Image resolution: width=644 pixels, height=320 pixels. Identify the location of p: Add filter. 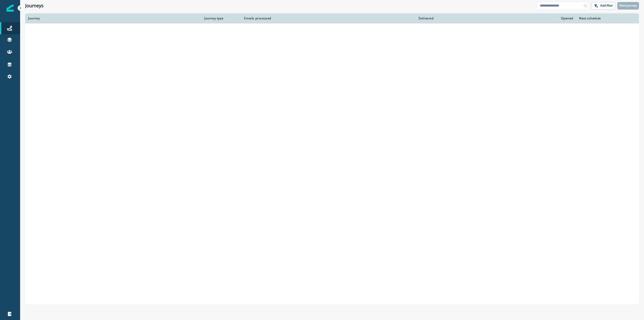
(607, 6).